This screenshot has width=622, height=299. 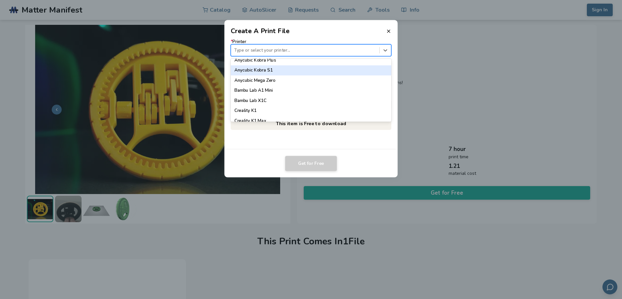 I want to click on h2: Create A Print File, so click(x=260, y=31).